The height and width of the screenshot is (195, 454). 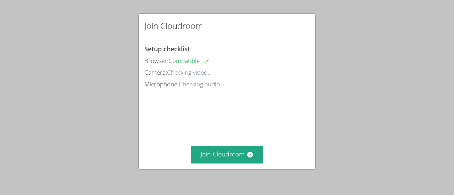 I want to click on h2: Join Cloudroom, so click(x=173, y=26).